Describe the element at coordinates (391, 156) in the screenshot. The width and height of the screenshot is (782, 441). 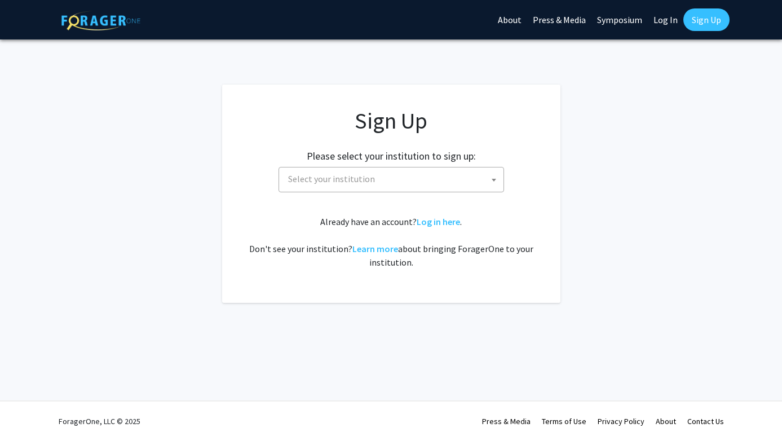
I see `h2: Please select your institution to sign up:` at that location.